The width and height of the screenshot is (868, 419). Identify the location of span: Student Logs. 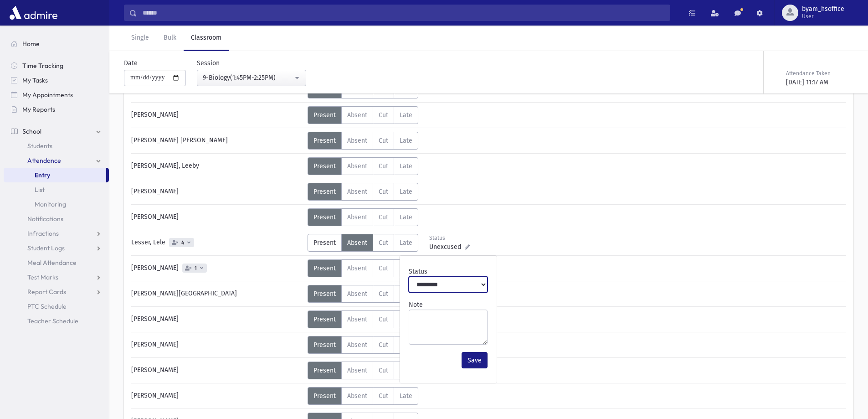
(46, 248).